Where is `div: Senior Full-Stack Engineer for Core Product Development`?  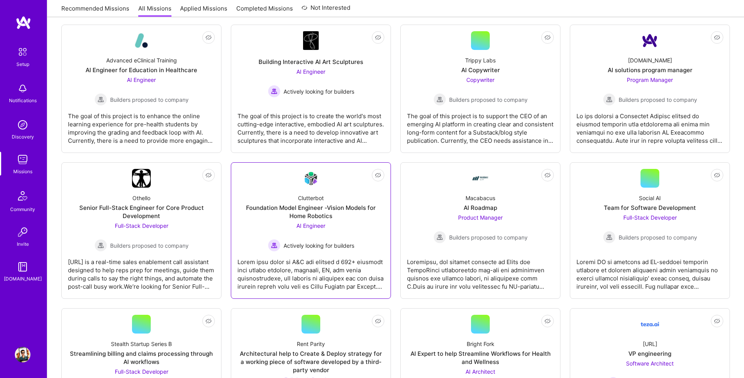
div: Senior Full-Stack Engineer for Core Product Development is located at coordinates (141, 212).